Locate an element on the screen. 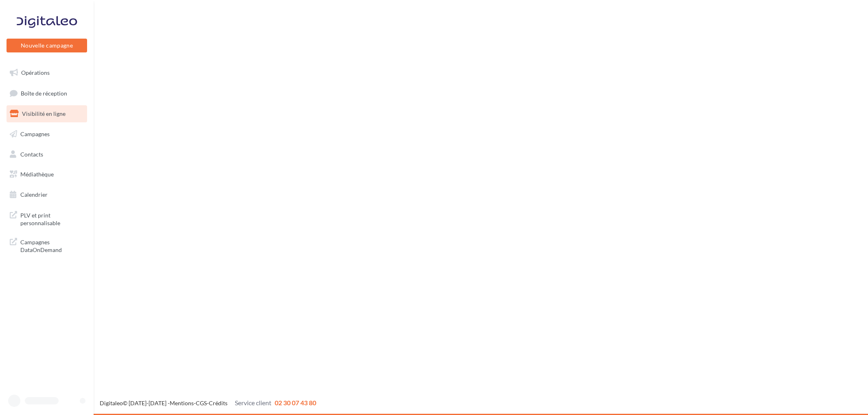 Image resolution: width=868 pixels, height=415 pixels. span: Calendrier is located at coordinates (34, 194).